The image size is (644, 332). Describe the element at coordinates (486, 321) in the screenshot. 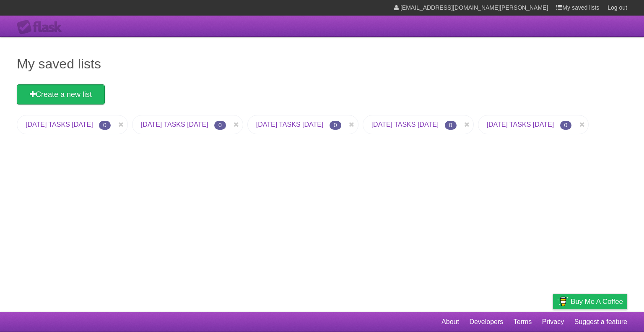

I see `a: Developers` at that location.